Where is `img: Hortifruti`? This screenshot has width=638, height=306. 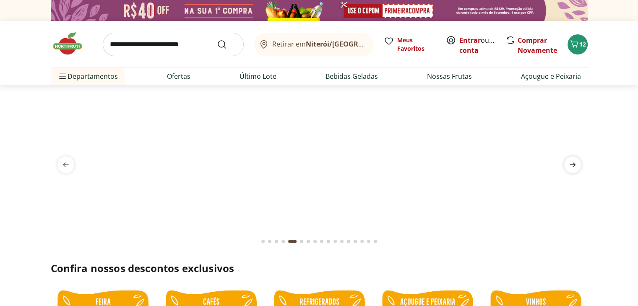
img: Hortifruti is located at coordinates (72, 44).